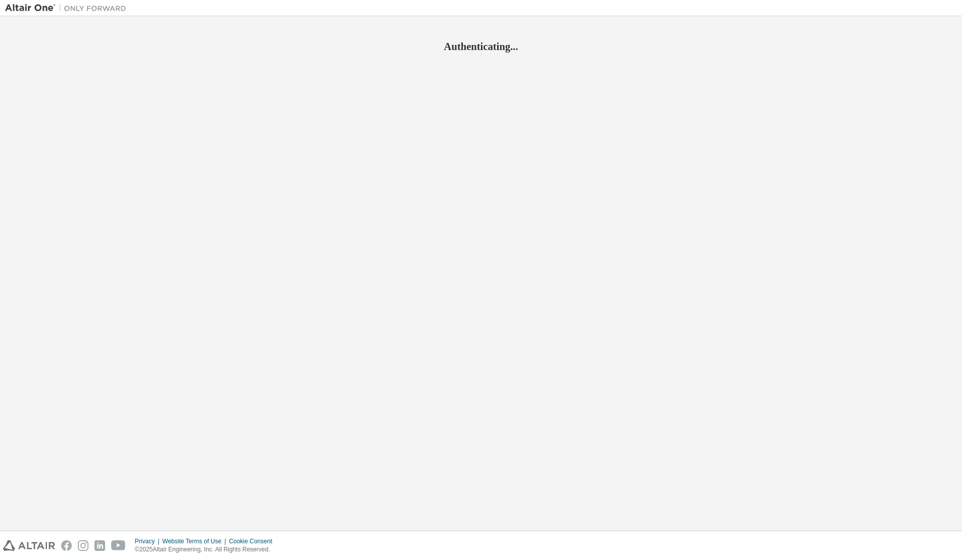 This screenshot has width=962, height=560. Describe the element at coordinates (195, 541) in the screenshot. I see `div: Website Terms of Use` at that location.